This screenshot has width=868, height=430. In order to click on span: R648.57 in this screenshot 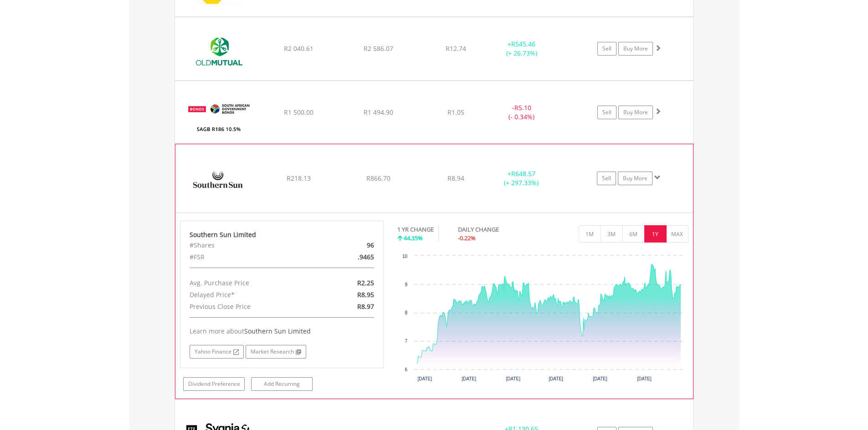, I will do `click(524, 174)`.